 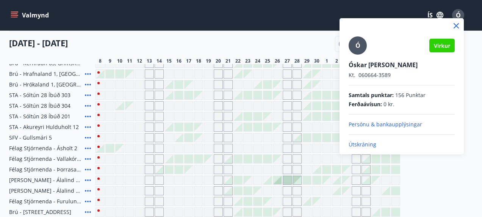 I want to click on p: Persónu & bankaupplýsingar, so click(x=402, y=124).